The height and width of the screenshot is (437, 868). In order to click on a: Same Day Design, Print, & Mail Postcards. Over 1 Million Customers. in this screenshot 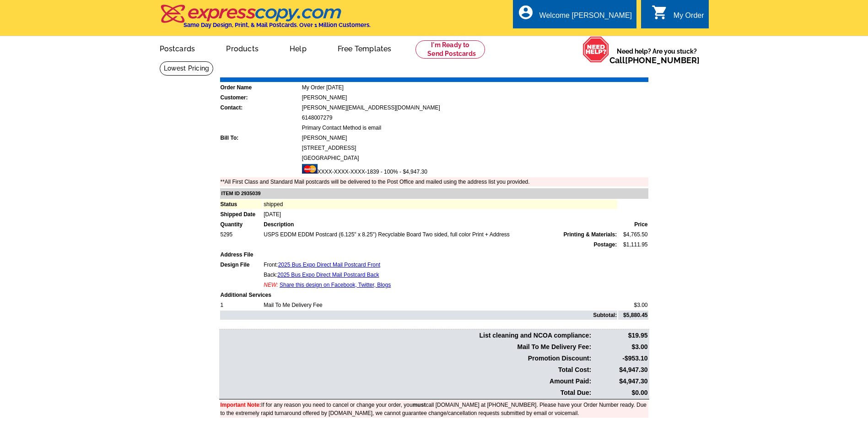, I will do `click(265, 20)`.